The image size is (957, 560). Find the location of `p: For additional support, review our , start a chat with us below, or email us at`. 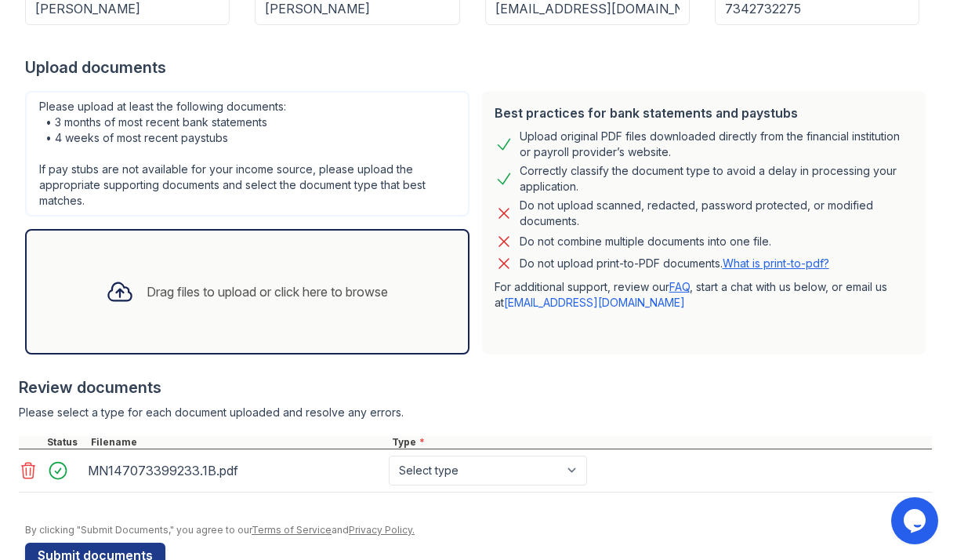

p: For additional support, review our , start a chat with us below, or email us at is located at coordinates (704, 295).